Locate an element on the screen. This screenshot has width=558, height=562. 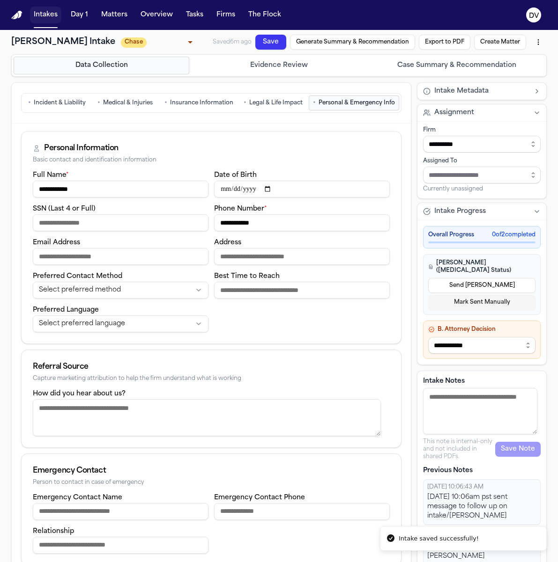
button: Go to Personal & Emergency Info is located at coordinates (353, 103).